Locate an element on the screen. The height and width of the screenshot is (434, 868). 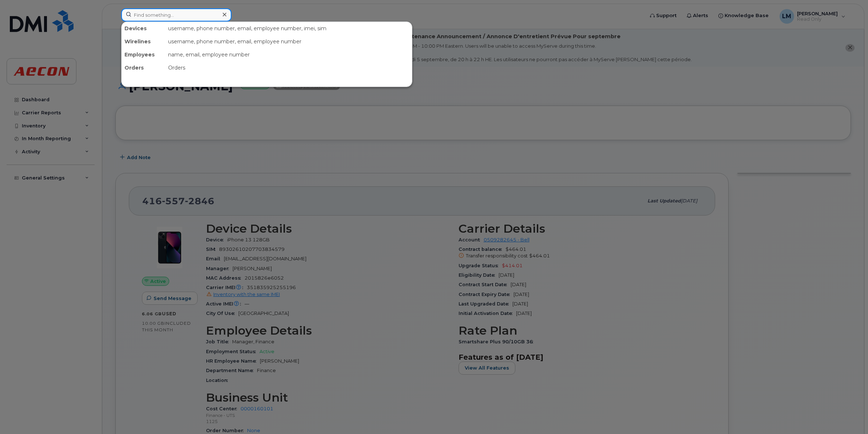
div: Wirelines is located at coordinates (143, 42).